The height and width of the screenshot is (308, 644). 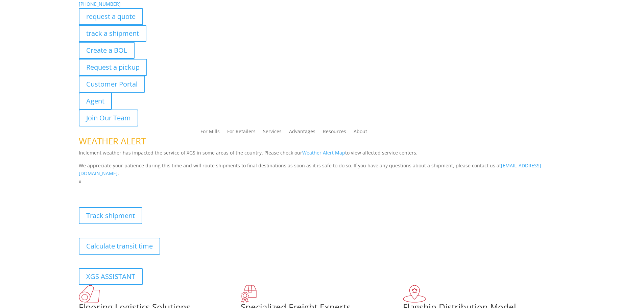 I want to click on a: Request a pickup, so click(x=113, y=67).